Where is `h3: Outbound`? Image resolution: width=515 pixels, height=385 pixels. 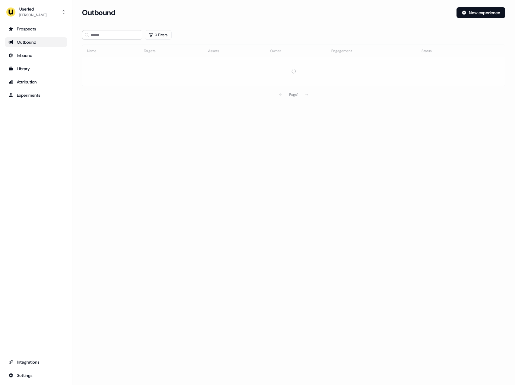
h3: Outbound is located at coordinates (99, 13).